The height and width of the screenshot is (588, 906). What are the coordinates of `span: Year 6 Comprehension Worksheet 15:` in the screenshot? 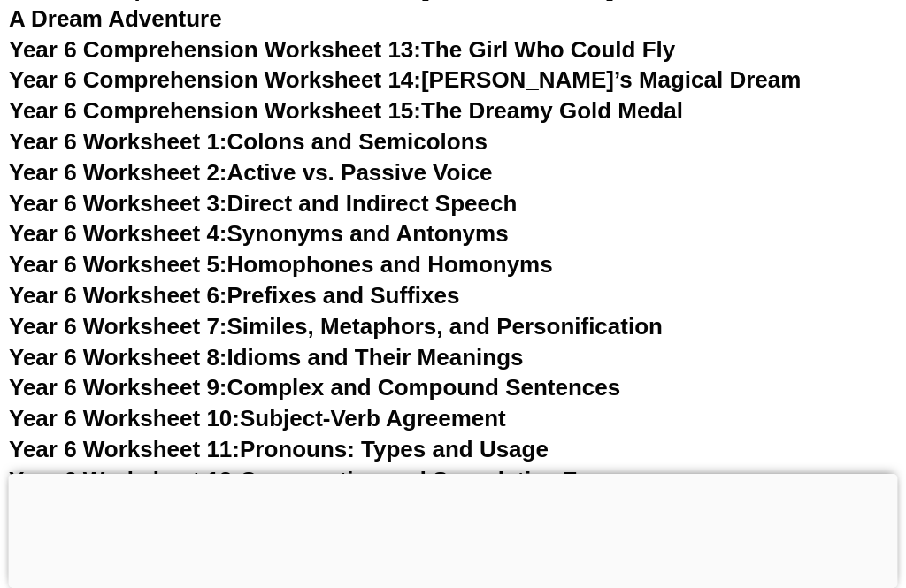 It's located at (215, 111).